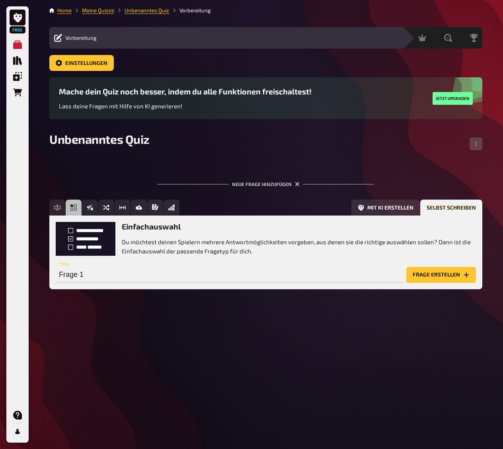 This screenshot has width=503, height=449. What do you see at coordinates (142, 10) in the screenshot?
I see `li: Unbenanntes Quiz` at bounding box center [142, 10].